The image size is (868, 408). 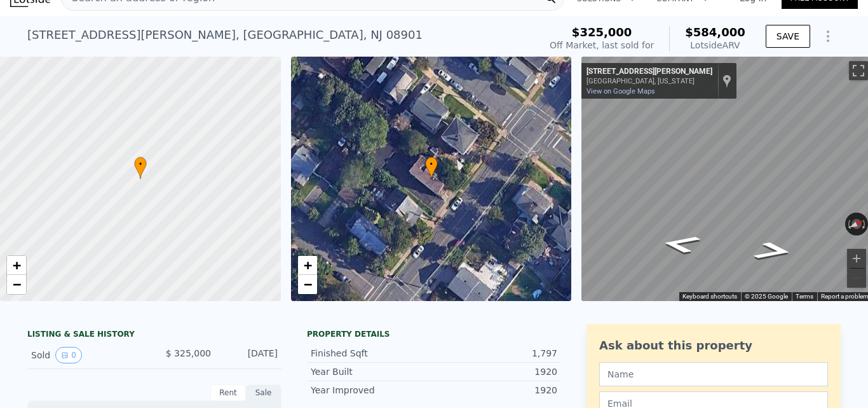 I want to click on div: Year Improved, so click(x=372, y=390).